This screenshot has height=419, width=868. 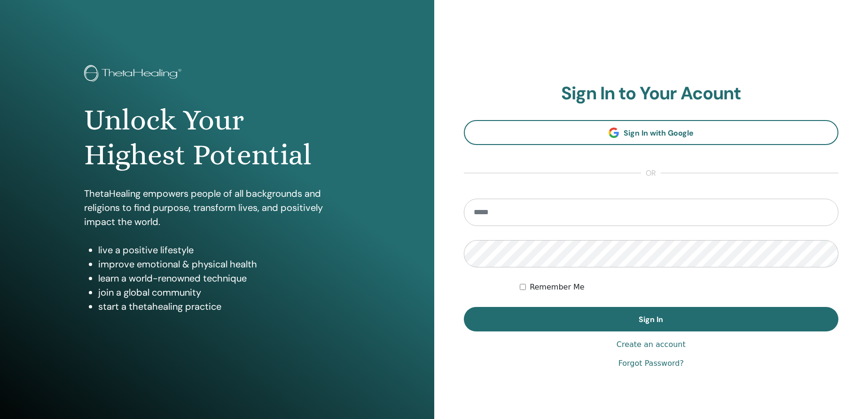 What do you see at coordinates (224, 250) in the screenshot?
I see `li: live a positive lifestyle` at bounding box center [224, 250].